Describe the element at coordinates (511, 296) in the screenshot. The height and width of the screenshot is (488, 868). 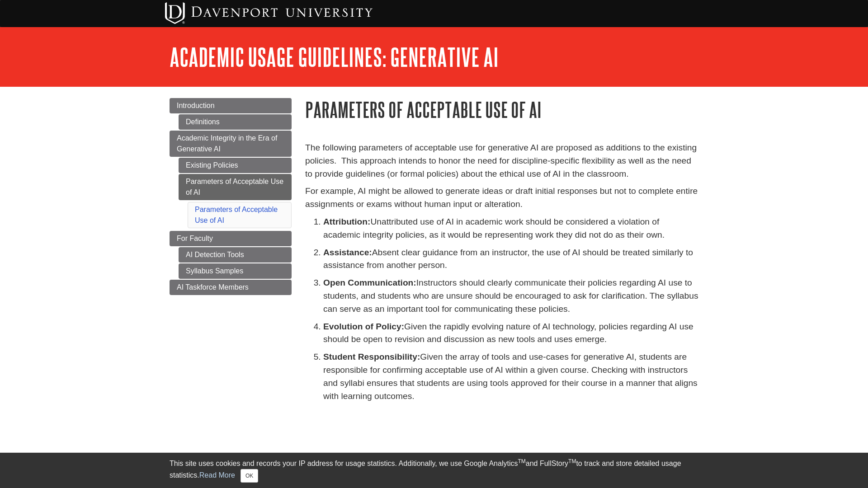
I see `p: Instructors should clearly communicate their policies regarding AI use to students, and students ...` at that location.